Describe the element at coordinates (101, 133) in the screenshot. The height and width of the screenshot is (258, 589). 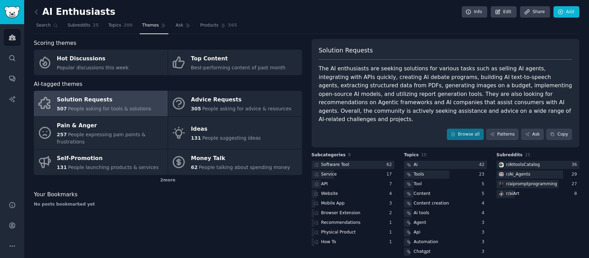
I see `a: Pain & Anger257People expressing pain points & frustrations` at that location.